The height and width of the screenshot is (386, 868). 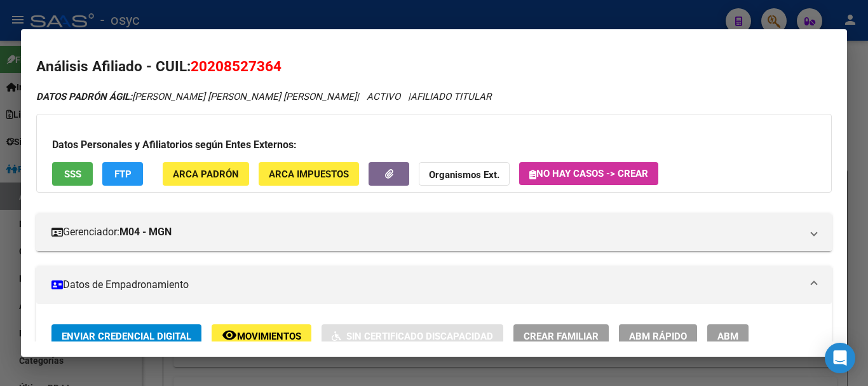 I want to click on mat-panel-title: Datos de Empadronamiento, so click(x=426, y=285).